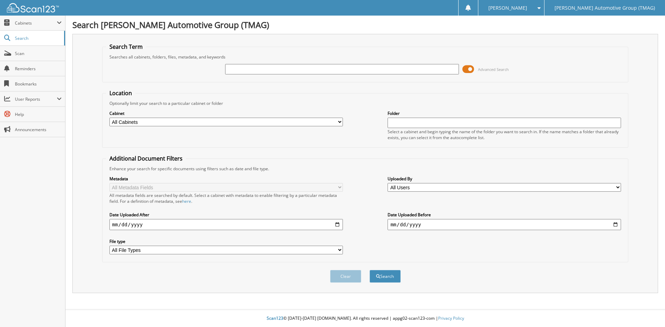  Describe the element at coordinates (504, 215) in the screenshot. I see `label: Date Uploaded Before` at that location.